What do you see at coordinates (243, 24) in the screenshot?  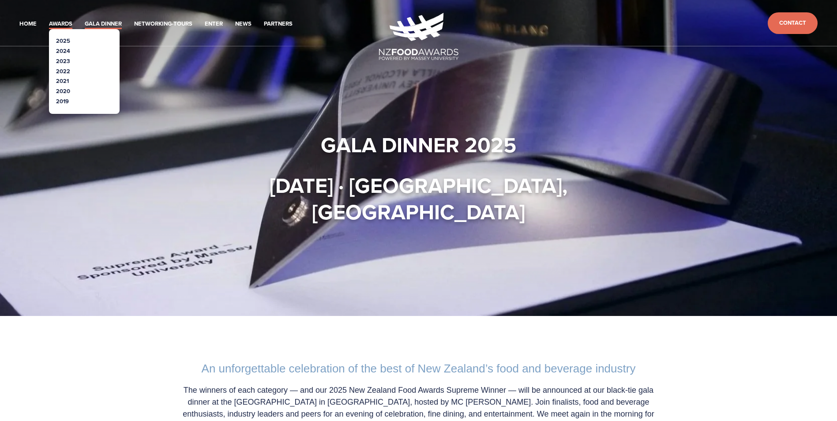 I see `a: News` at bounding box center [243, 24].